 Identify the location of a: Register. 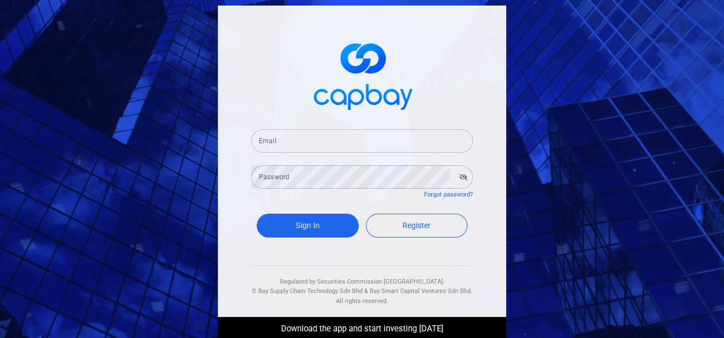
(417, 225).